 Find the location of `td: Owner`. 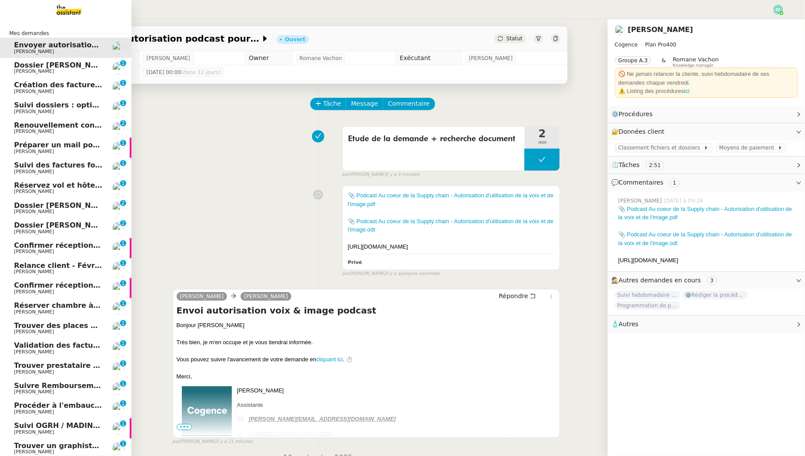

td: Owner is located at coordinates (269, 58).